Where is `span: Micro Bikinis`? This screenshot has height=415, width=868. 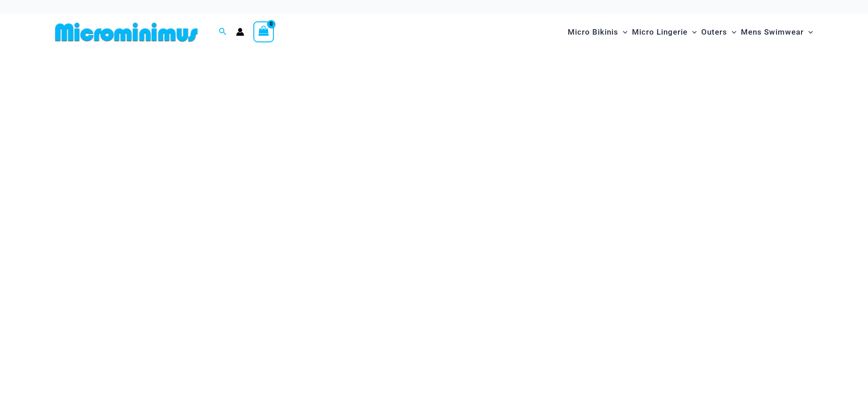
span: Micro Bikinis is located at coordinates (593, 32).